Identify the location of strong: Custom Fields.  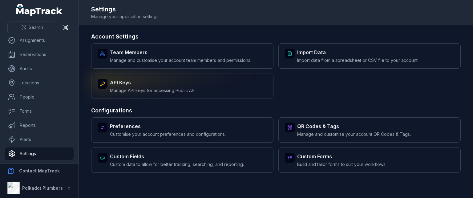
(177, 157).